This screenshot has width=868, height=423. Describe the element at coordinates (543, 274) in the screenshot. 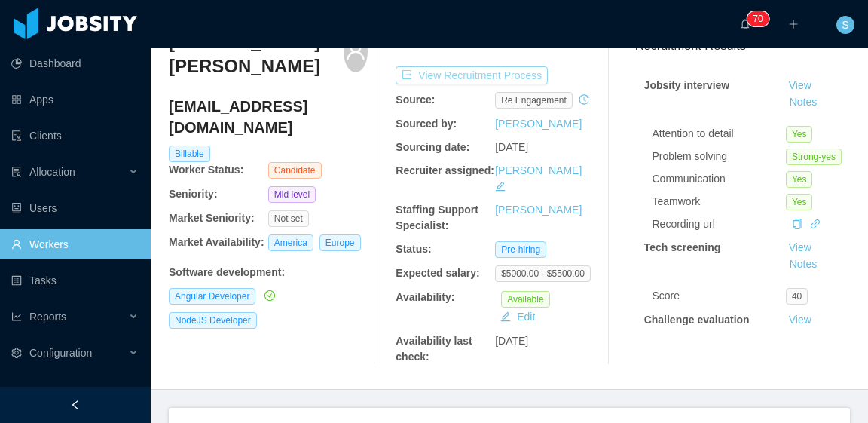

I see `span: $5000.00 - $5500.00` at that location.